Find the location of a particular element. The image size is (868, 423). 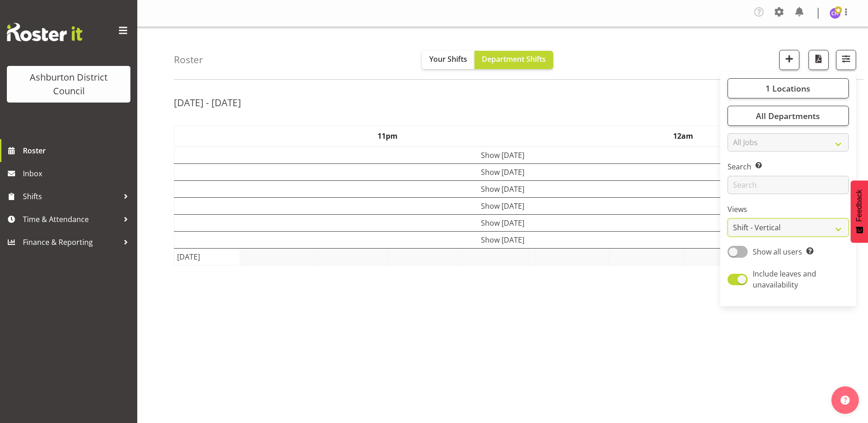

button: 1 Locations is located at coordinates (788, 89).